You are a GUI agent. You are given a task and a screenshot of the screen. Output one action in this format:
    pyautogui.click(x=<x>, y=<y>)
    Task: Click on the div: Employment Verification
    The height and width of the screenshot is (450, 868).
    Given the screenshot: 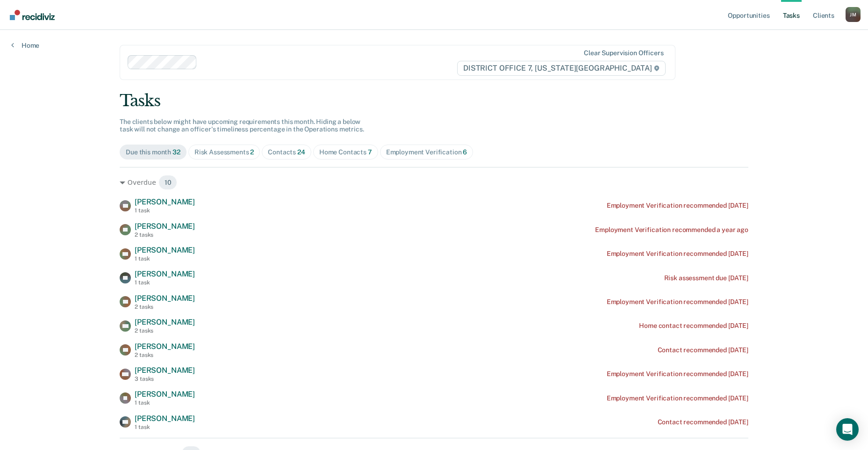 What is the action you would take?
    pyautogui.click(x=427, y=152)
    